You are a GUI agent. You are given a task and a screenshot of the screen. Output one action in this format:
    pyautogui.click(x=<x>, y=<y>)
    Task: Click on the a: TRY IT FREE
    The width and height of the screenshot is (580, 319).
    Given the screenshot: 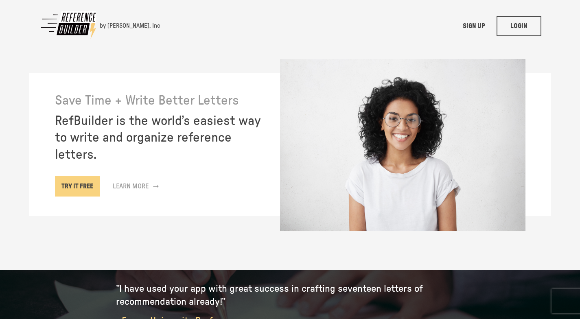 What is the action you would take?
    pyautogui.click(x=77, y=186)
    